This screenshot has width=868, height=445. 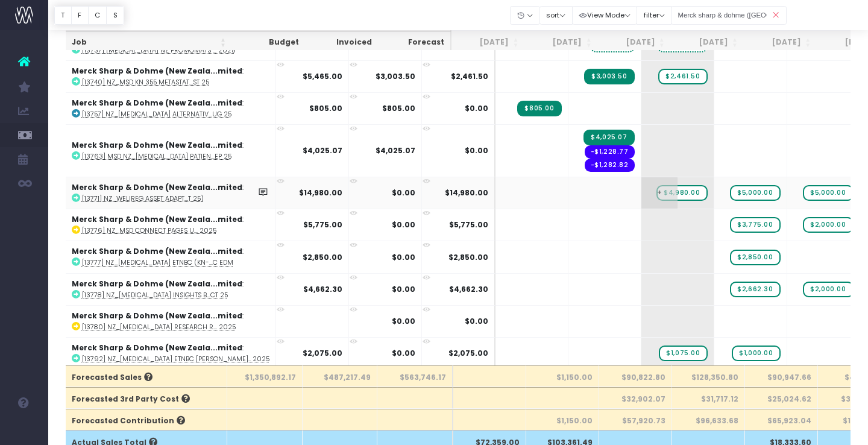 I want to click on abbr: [13763] MSD NZ_KEYTRUDA Patient Booklet & Pocket Guide (v58) Reprint - Sep 25, so click(x=157, y=156).